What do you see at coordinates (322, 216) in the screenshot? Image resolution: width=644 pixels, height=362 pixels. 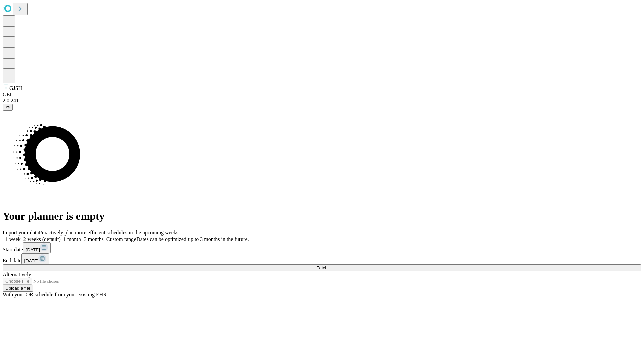 I see `h1: Your planner is empty` at bounding box center [322, 216].